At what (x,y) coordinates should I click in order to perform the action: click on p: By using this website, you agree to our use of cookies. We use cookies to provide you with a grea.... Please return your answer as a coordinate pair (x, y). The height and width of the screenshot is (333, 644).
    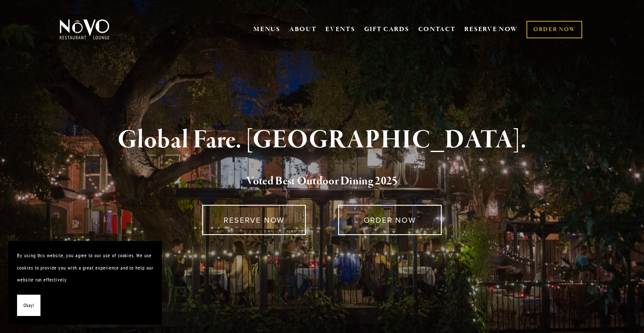
    Looking at the image, I should click on (85, 268).